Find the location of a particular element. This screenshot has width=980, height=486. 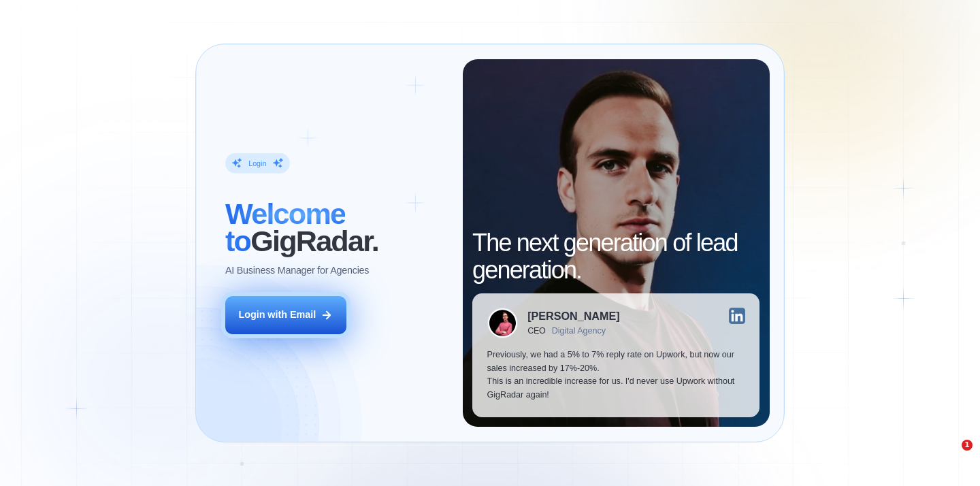

p: Previously, we had a 5% to 7% reply rate on Upwork, but now our sales increased by 17%-20%. This ... is located at coordinates (616, 375).